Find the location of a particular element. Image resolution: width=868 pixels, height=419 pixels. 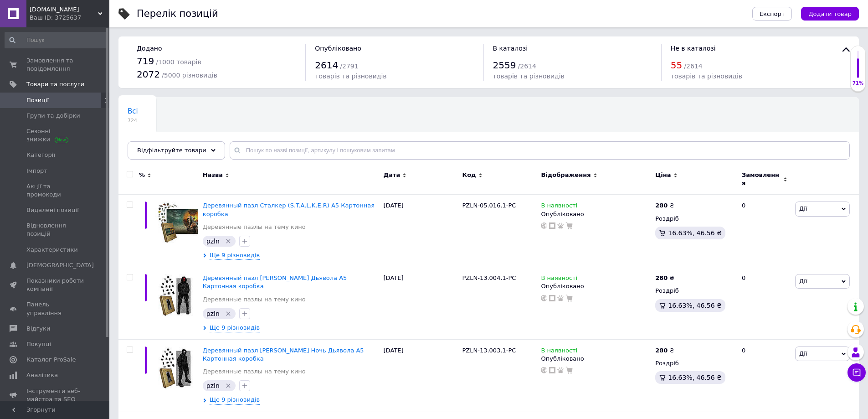

span: Не в каталозі is located at coordinates (693, 48).